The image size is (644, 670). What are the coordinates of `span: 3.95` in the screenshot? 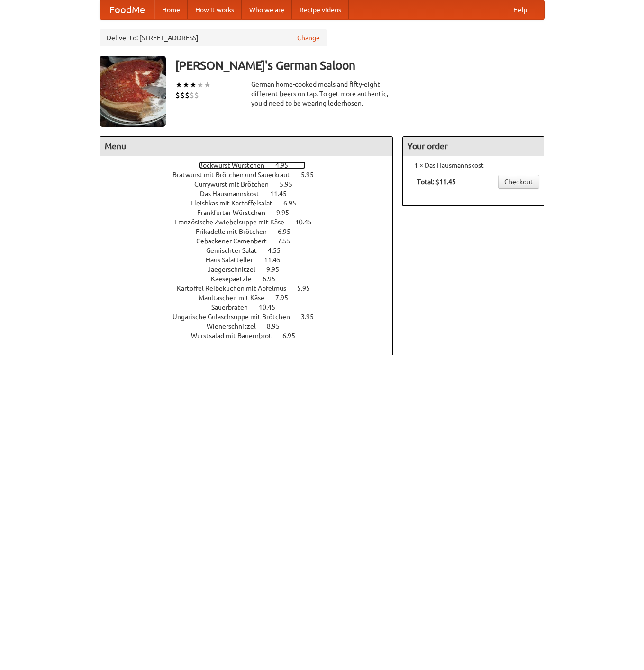 It's located at (312, 317).